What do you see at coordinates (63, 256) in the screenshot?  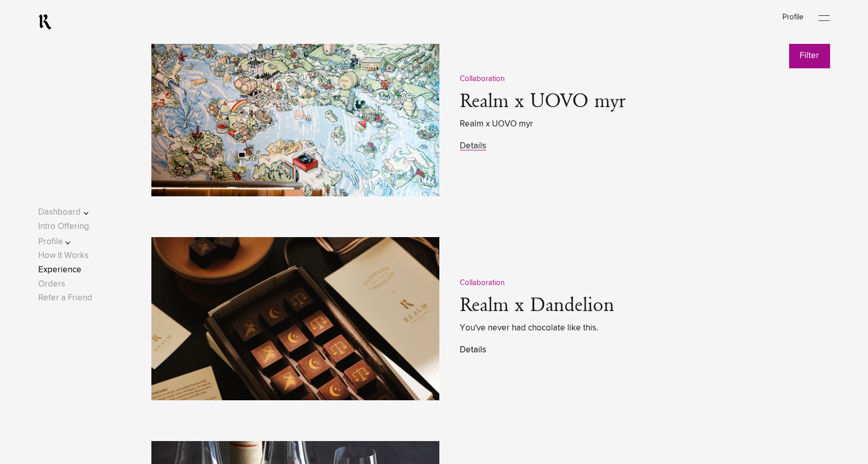 I see `a: How It Works` at bounding box center [63, 256].